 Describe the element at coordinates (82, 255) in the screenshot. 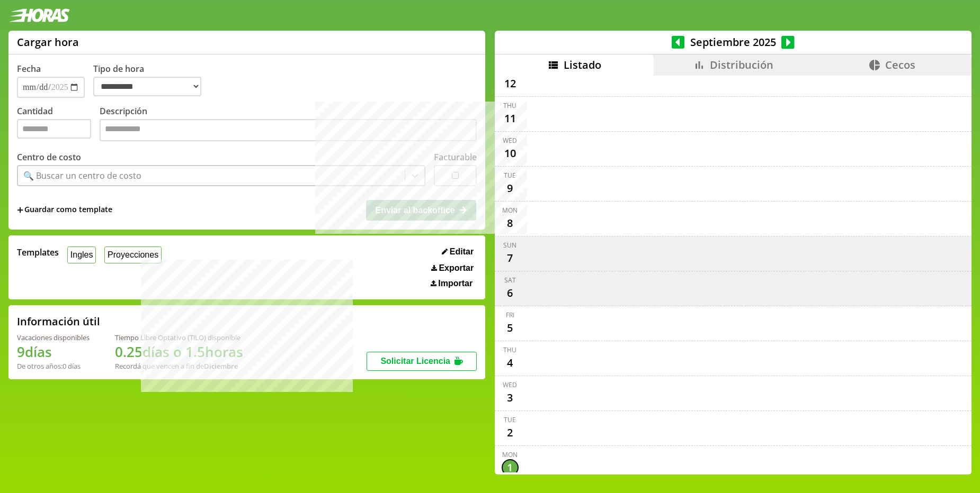

I see `button: Ingles` at that location.